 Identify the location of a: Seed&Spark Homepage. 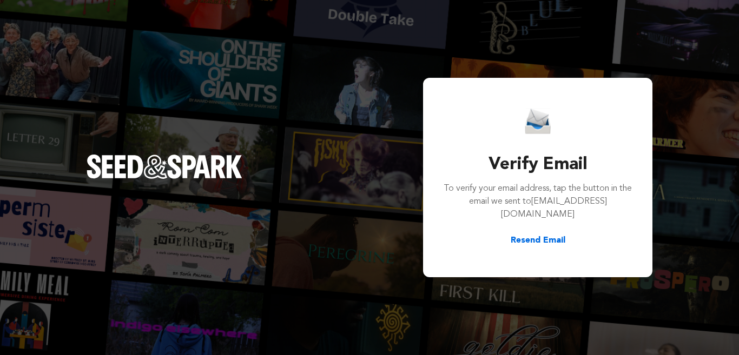
(164, 177).